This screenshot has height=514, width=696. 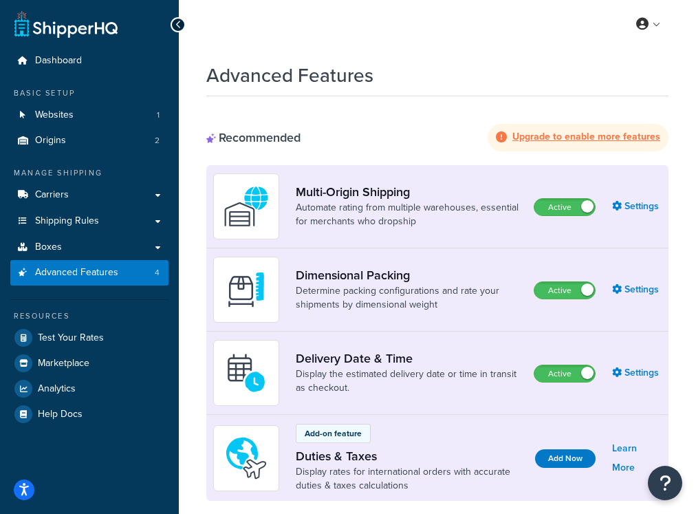 I want to click on a: Websites1, so click(x=89, y=115).